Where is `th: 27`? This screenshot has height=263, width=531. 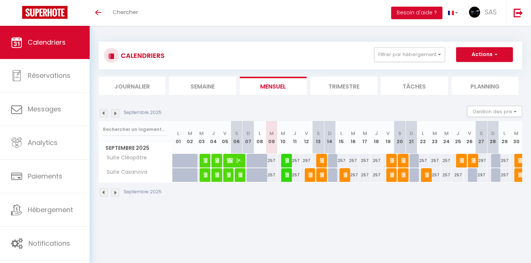 th: 27 is located at coordinates (481, 137).